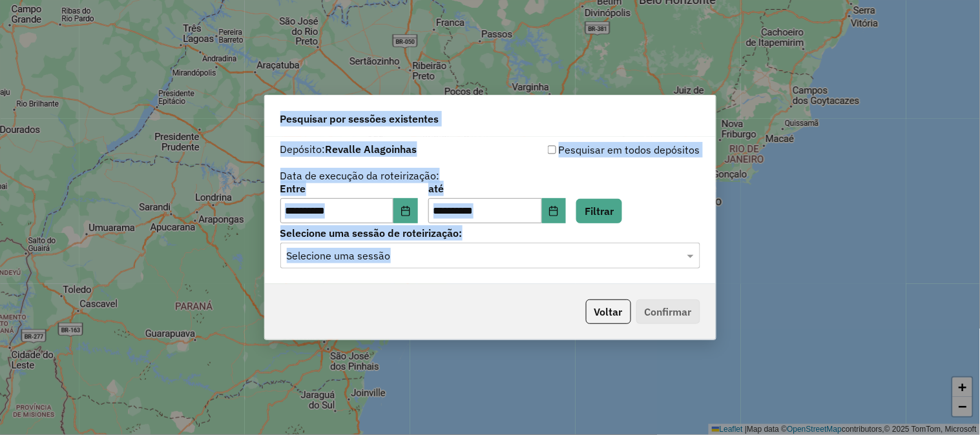 The image size is (980, 435). I want to click on div: Pesquisar em todos depósitos, so click(595, 150).